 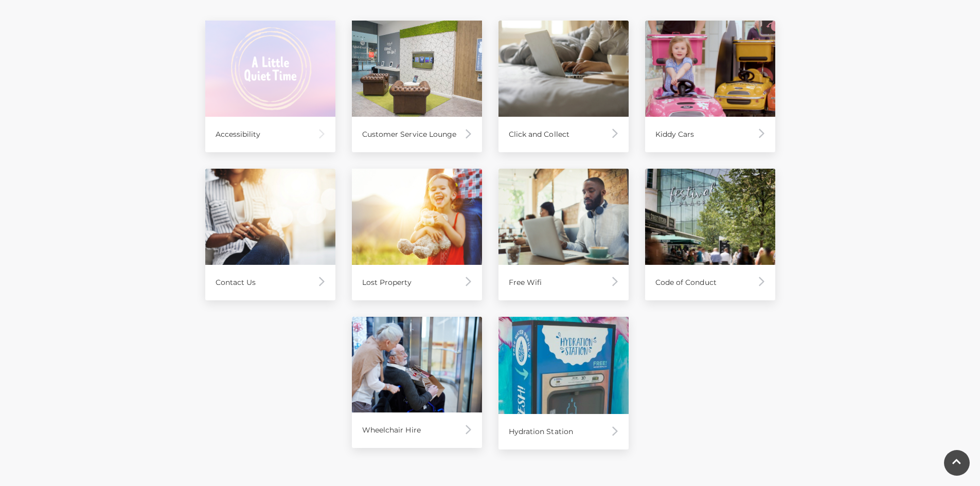 I want to click on div: Contact Us, so click(x=270, y=282).